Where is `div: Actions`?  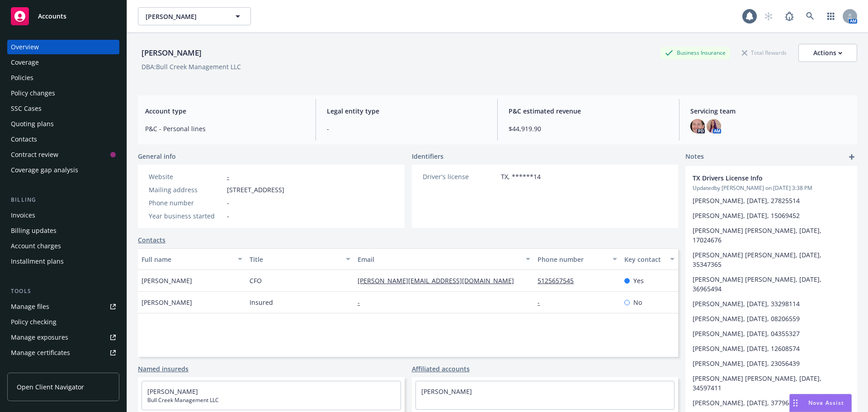 div: Actions is located at coordinates (828, 53).